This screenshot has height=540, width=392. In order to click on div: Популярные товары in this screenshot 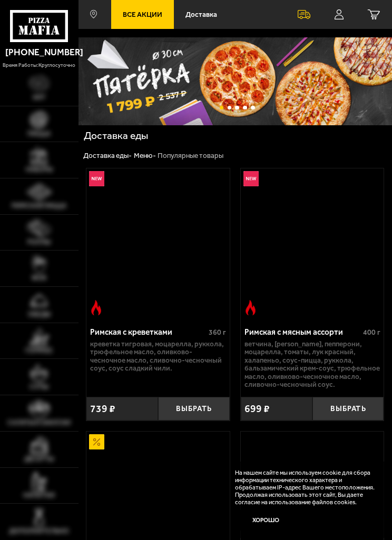, I will do `click(190, 156)`.